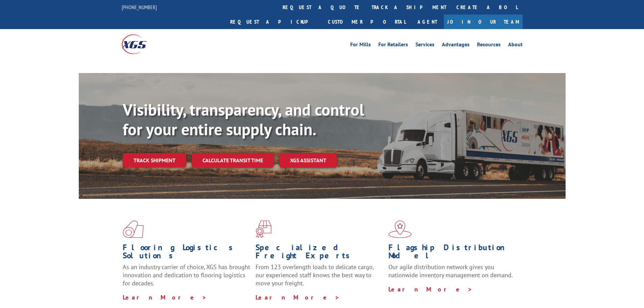 This screenshot has width=644, height=308. What do you see at coordinates (243, 119) in the screenshot?
I see `b: Visibility, transparency, and control for your entire supply chain.` at bounding box center [243, 119].